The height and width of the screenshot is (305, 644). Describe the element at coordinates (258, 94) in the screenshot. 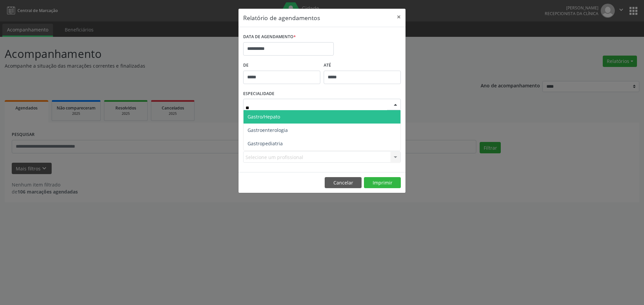

I see `label: ESPECIALIDADE` at that location.